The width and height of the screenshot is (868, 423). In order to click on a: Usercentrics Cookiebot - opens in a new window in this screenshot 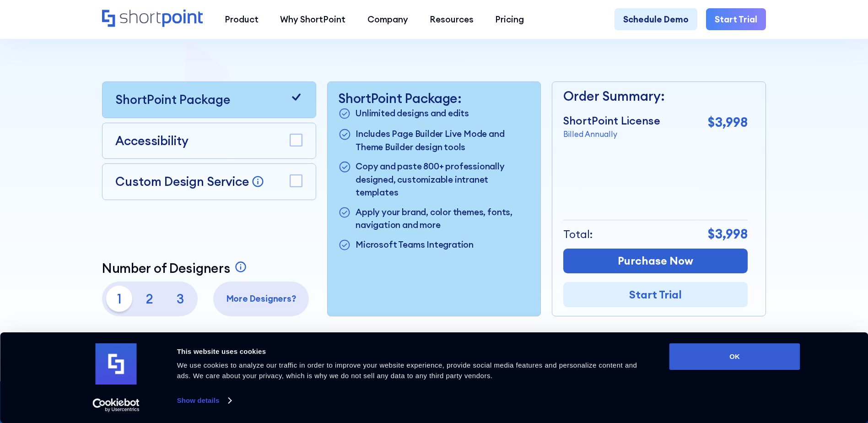, I will do `click(116, 405)`.